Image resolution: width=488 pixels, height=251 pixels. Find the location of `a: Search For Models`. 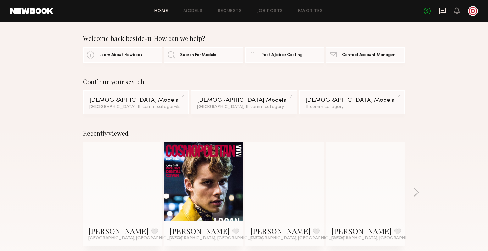

a: Search For Models is located at coordinates (203, 55).